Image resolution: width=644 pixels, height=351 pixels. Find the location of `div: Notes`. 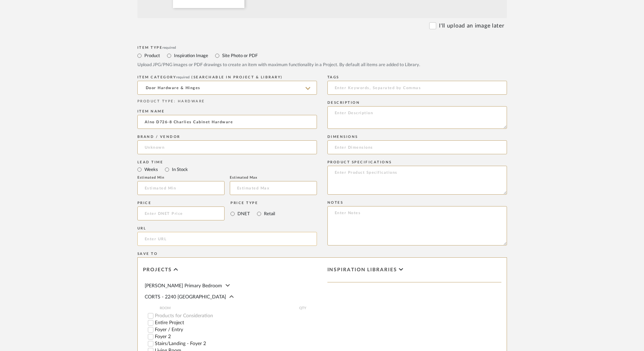

div: Notes is located at coordinates (417, 202).